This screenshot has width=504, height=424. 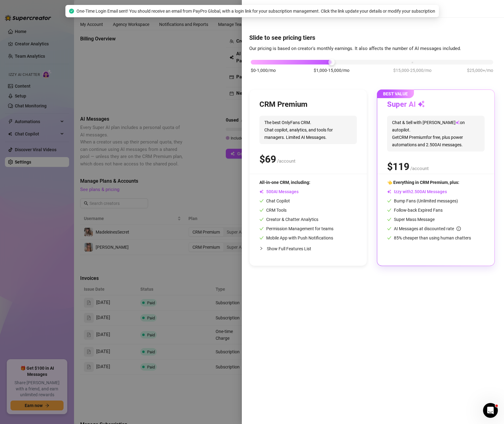 What do you see at coordinates (427, 229) in the screenshot?
I see `span: AI Messages at discounted rate` at bounding box center [427, 229].